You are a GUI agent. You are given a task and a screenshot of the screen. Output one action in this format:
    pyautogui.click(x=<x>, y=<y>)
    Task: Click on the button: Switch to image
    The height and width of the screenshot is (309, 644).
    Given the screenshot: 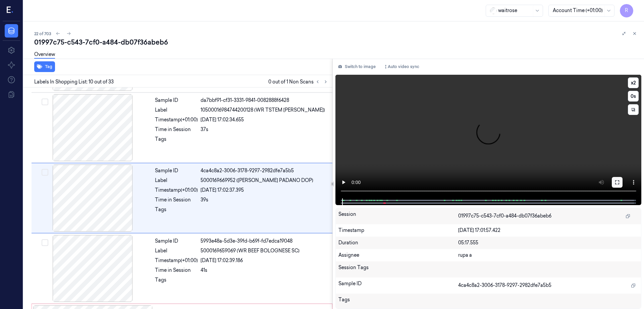 What is the action you would take?
    pyautogui.click(x=357, y=67)
    